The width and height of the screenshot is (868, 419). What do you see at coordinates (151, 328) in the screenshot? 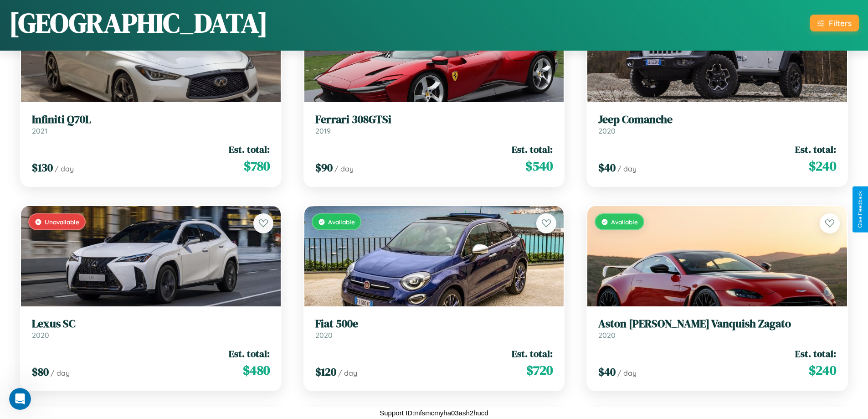
I see `a: Lexus SC2020` at bounding box center [151, 328].